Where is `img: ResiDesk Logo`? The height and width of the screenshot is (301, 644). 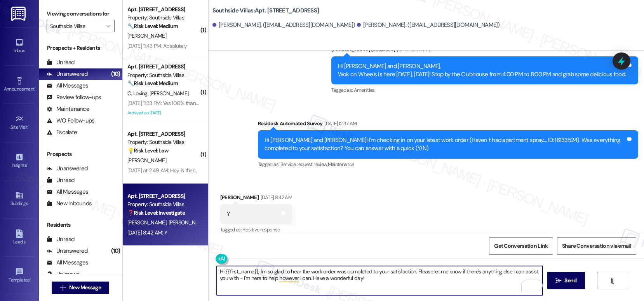 img: ResiDesk Logo is located at coordinates (19, 14).